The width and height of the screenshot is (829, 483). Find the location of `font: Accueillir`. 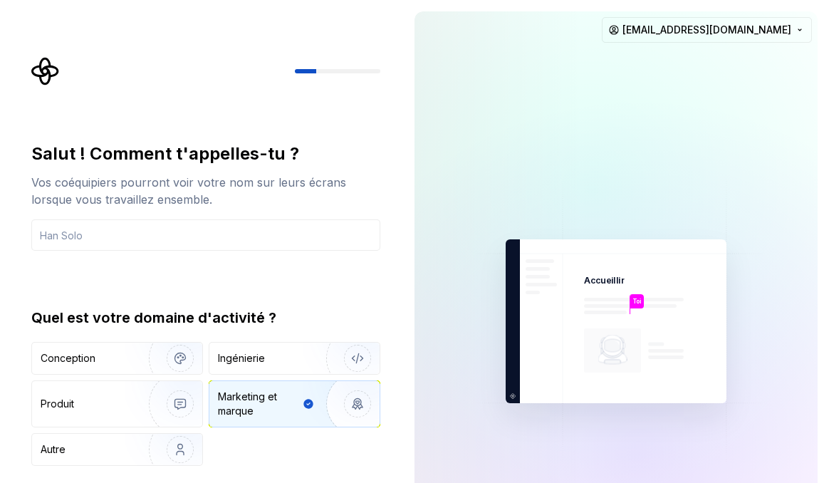

font: Accueillir is located at coordinates (604, 281).